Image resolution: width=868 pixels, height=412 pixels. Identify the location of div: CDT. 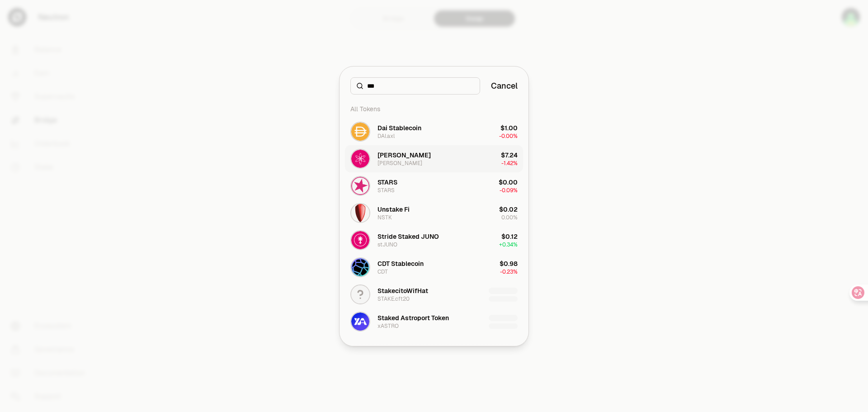
(382, 271).